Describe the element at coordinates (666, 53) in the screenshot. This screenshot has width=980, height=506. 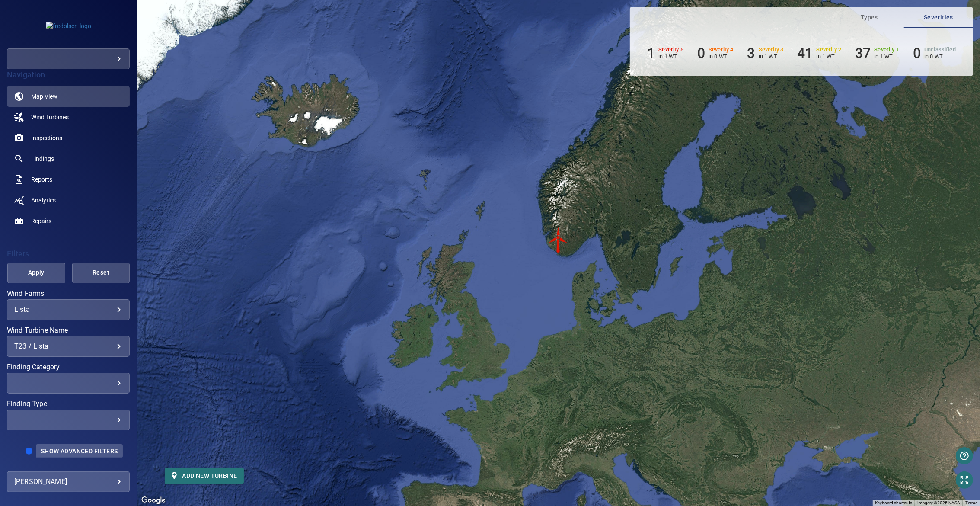
I see `li: Severity 5` at that location.